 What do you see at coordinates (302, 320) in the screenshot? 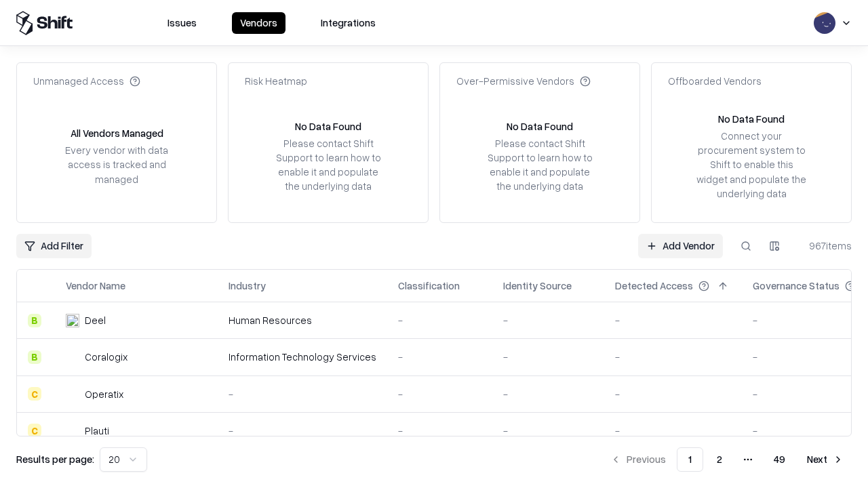
I see `div: Human Resources` at bounding box center [302, 320].